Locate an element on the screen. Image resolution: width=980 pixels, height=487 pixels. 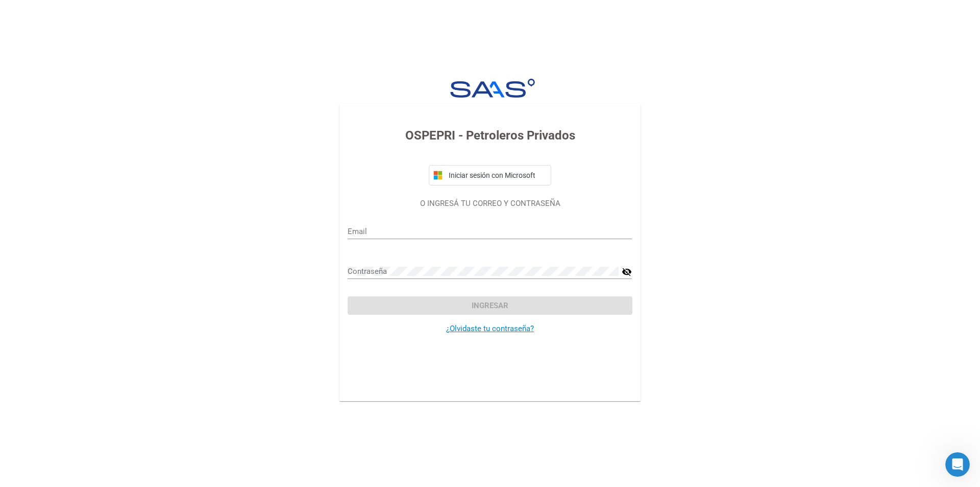
button: Ingresar is located at coordinates (490, 305).